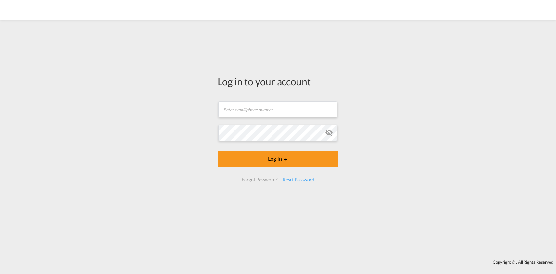 Image resolution: width=556 pixels, height=274 pixels. Describe the element at coordinates (278, 81) in the screenshot. I see `div: Log in to your account` at that location.